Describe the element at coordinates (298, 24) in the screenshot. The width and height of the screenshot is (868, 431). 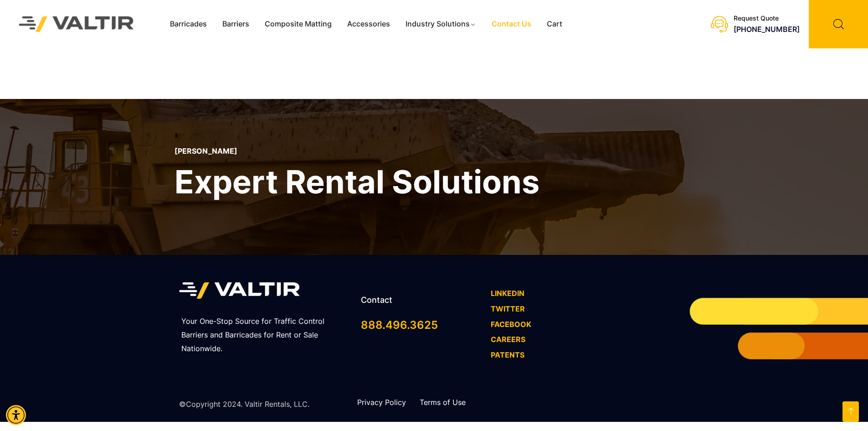
I see `a: Composite Matting` at that location.